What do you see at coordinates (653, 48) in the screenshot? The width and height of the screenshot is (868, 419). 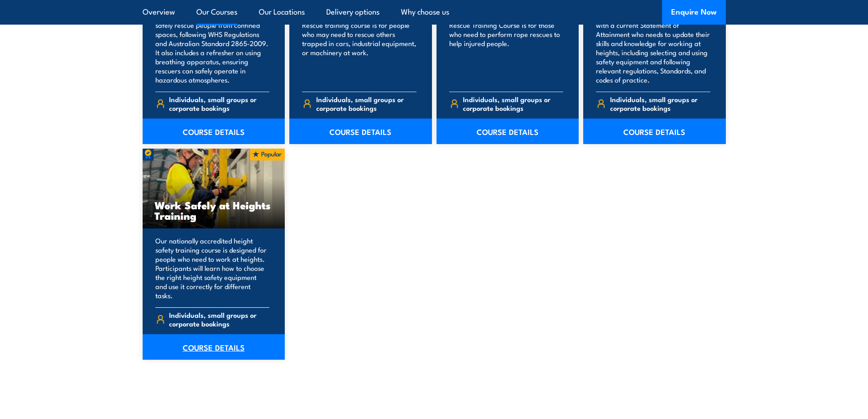 I see `p: This refresher course is for anyone with a current Statement of Attainment who needs to update th...` at bounding box center [653, 48].